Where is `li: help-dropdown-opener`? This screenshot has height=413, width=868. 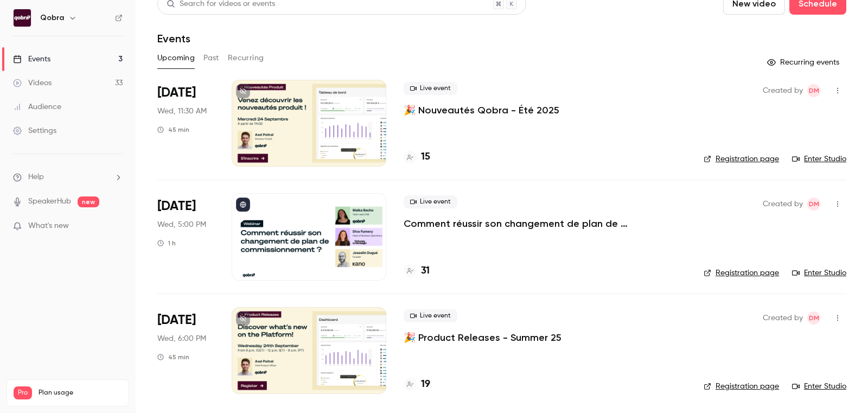 li: help-dropdown-opener is located at coordinates (68, 177).